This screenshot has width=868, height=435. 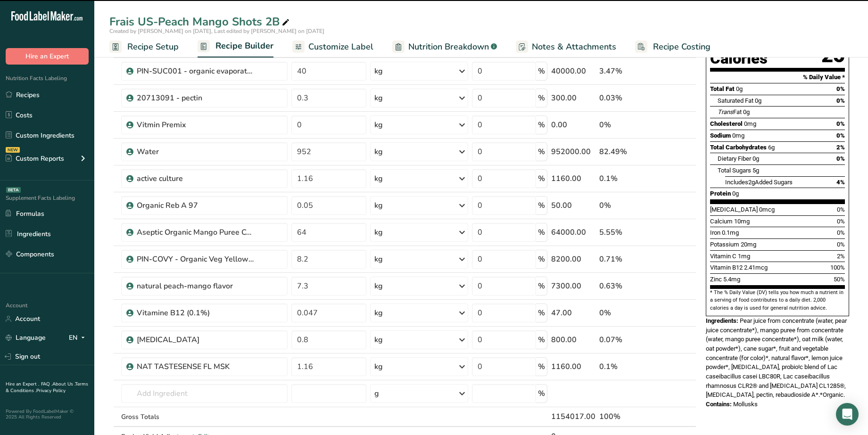 I want to click on div: Custom Reports, so click(x=35, y=158).